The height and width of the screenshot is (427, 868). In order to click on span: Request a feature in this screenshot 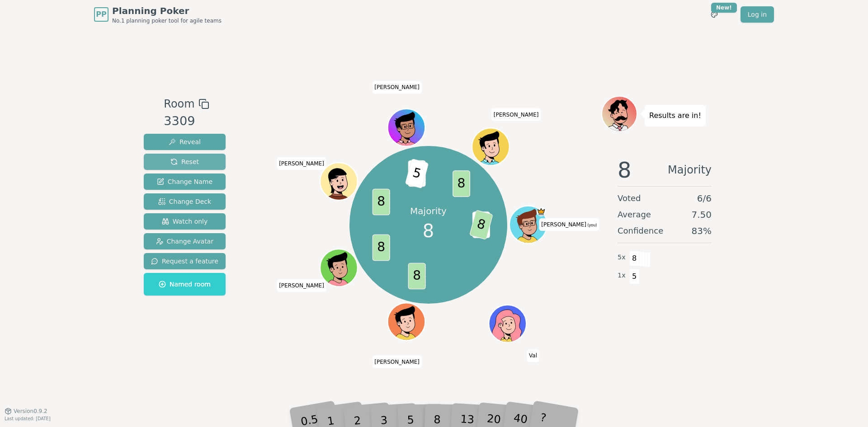, I will do `click(185, 261)`.